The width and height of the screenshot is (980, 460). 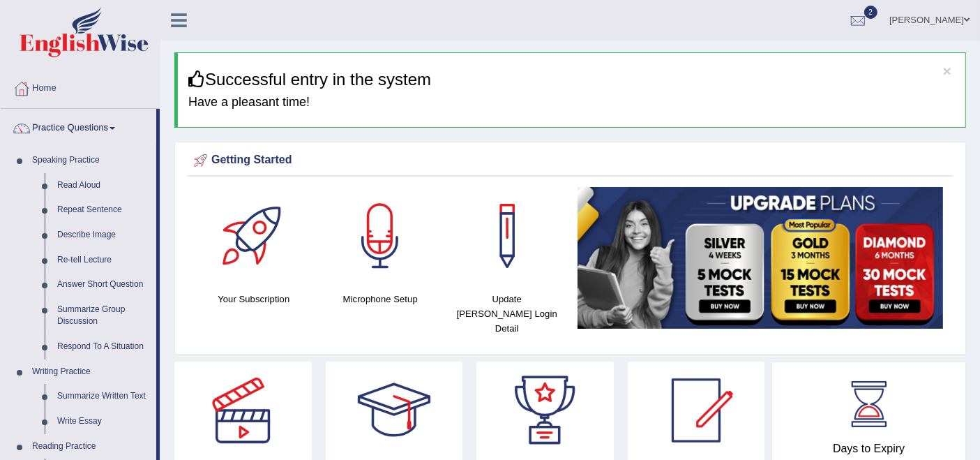 I want to click on a: Re-tell Lecture, so click(x=104, y=260).